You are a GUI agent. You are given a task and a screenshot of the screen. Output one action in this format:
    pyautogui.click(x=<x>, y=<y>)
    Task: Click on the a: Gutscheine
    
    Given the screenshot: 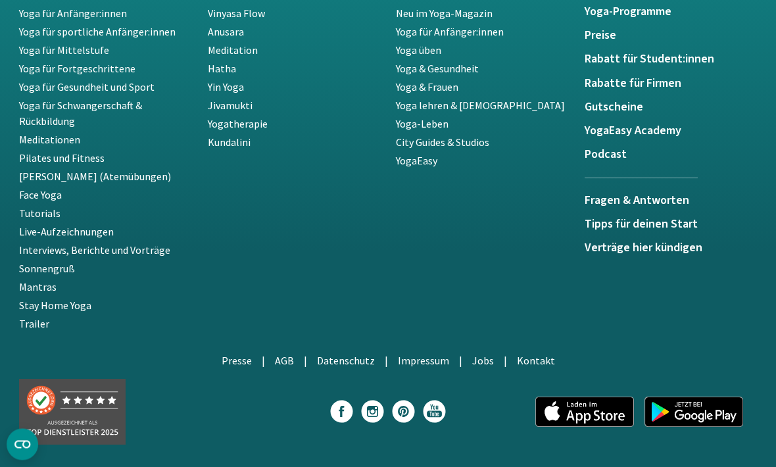 What is the action you would take?
    pyautogui.click(x=671, y=108)
    